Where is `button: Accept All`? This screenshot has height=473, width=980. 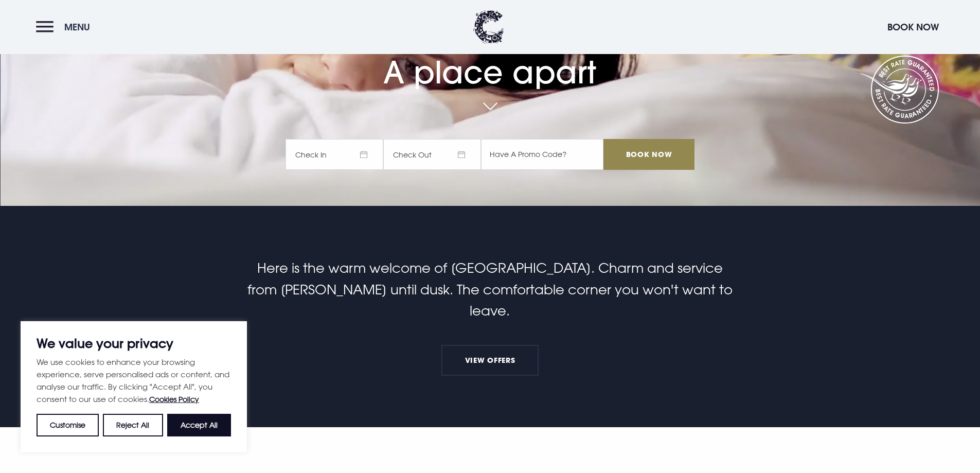
button: Accept All is located at coordinates (199, 425).